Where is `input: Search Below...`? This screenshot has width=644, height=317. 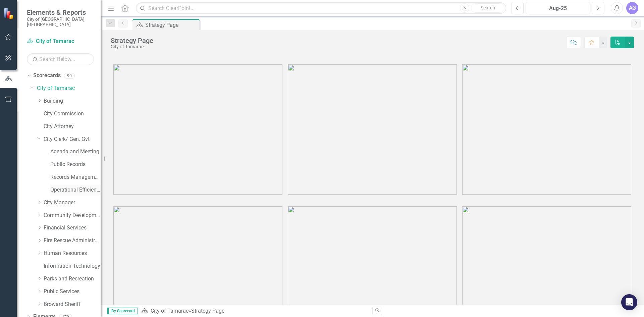 input: Search Below... is located at coordinates (61, 59).